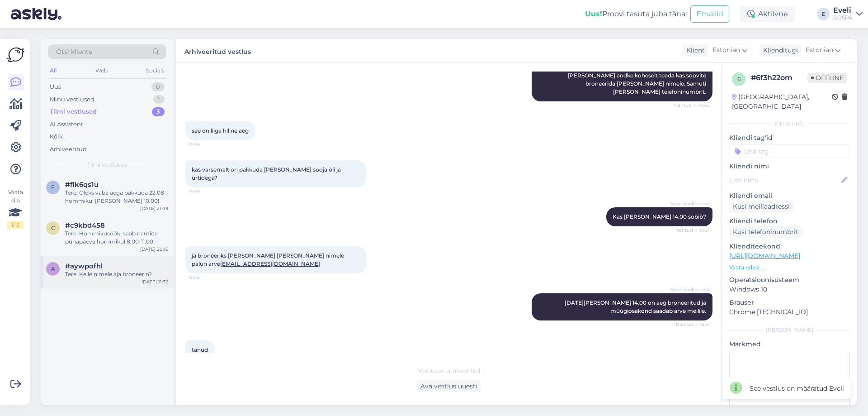  I want to click on div: See vestlus on määratud Eveli, so click(797, 389).